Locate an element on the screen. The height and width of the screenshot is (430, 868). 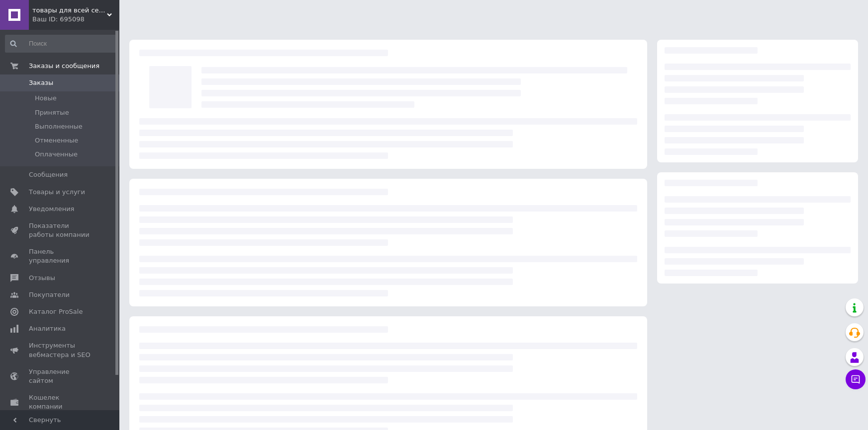
span: Товары и услуги is located at coordinates (56, 192).